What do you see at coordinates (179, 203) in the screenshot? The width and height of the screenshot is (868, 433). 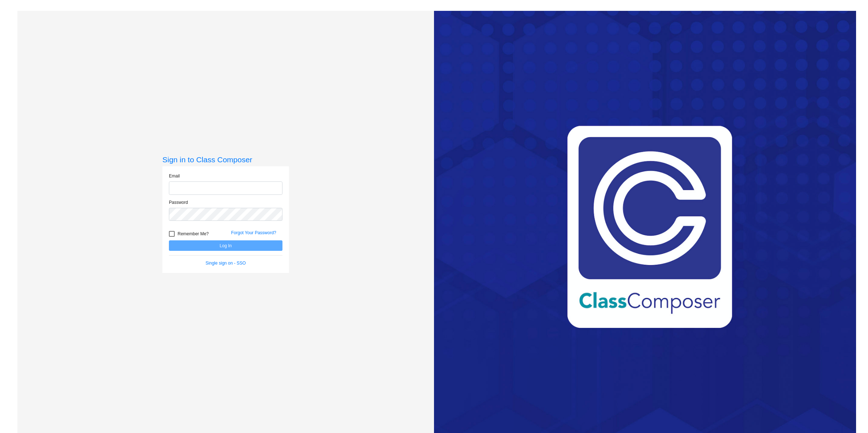 I see `label: Password` at bounding box center [179, 203].